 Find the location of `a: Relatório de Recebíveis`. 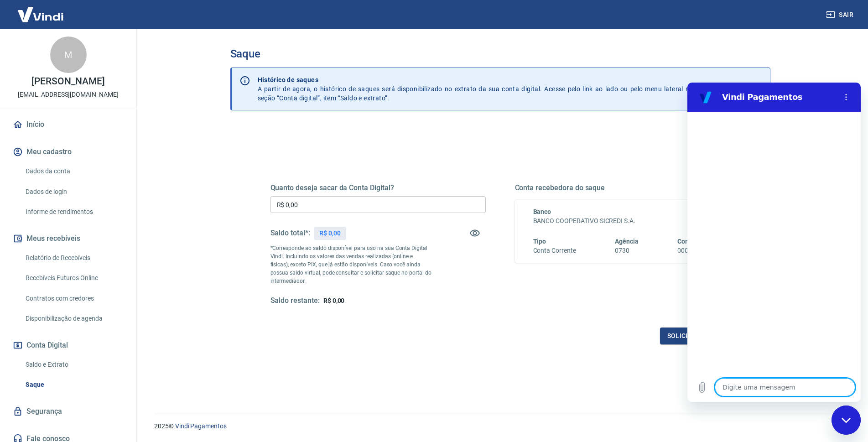

a: Relatório de Recebíveis is located at coordinates (73, 258).